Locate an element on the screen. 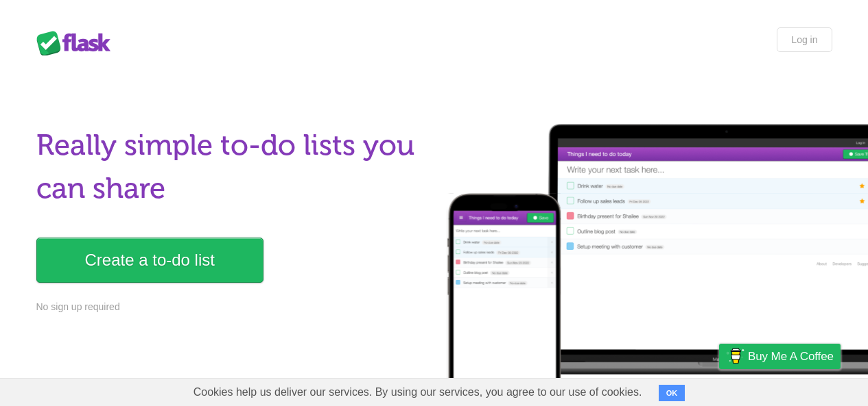 This screenshot has width=868, height=406. a: Buy me a coffee is located at coordinates (779, 357).